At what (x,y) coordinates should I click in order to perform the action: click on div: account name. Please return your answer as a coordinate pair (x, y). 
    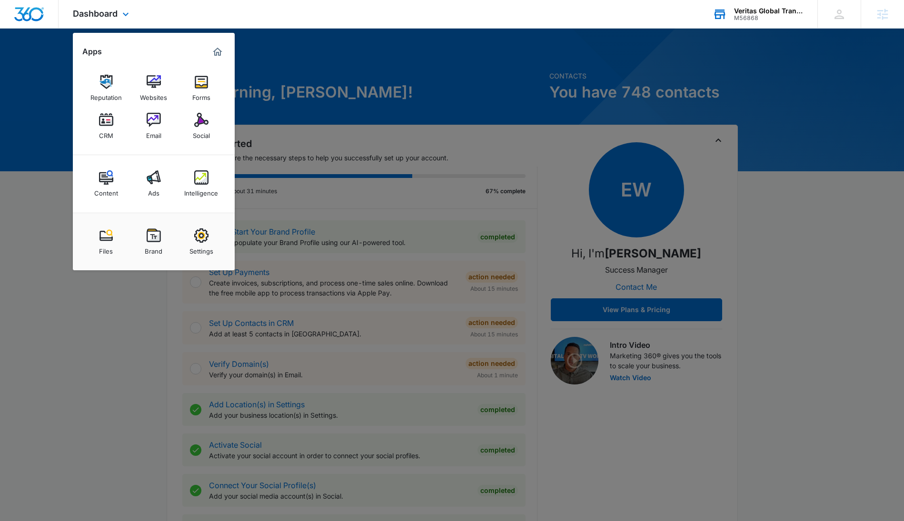
    Looking at the image, I should click on (769, 11).